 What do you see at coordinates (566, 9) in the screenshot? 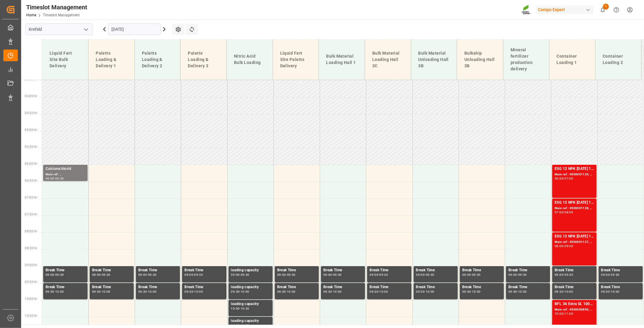
I see `button: Compo Expert` at bounding box center [566, 9].